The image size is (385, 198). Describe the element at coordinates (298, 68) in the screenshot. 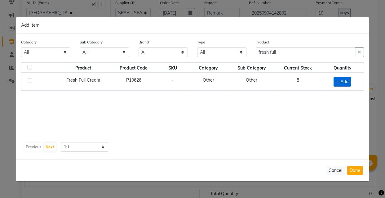

I see `th: Current Stock` at that location.